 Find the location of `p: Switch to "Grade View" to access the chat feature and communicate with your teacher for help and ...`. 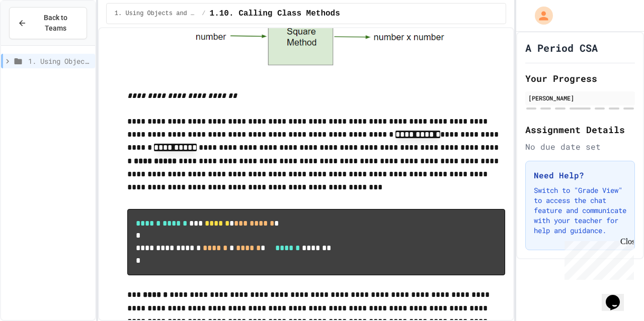

p: Switch to "Grade View" to access the chat feature and communicate with your teacher for help and ... is located at coordinates (580, 211).